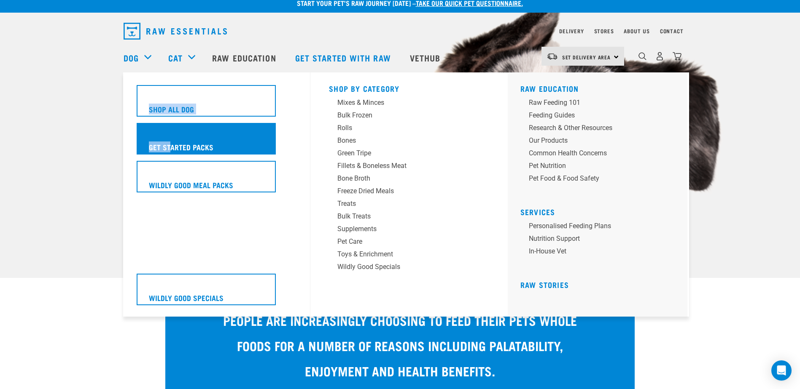 The image size is (800, 389). I want to click on a: take our quick pet questionnaire., so click(469, 3).